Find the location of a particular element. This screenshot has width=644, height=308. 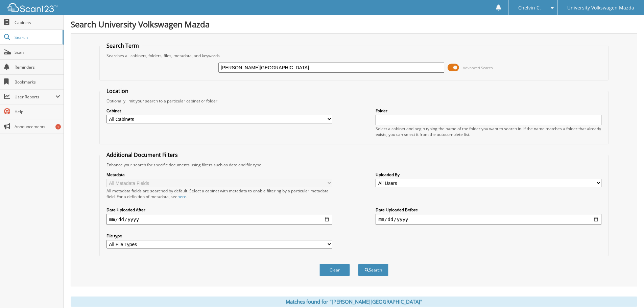

input: start is located at coordinates (219, 219).